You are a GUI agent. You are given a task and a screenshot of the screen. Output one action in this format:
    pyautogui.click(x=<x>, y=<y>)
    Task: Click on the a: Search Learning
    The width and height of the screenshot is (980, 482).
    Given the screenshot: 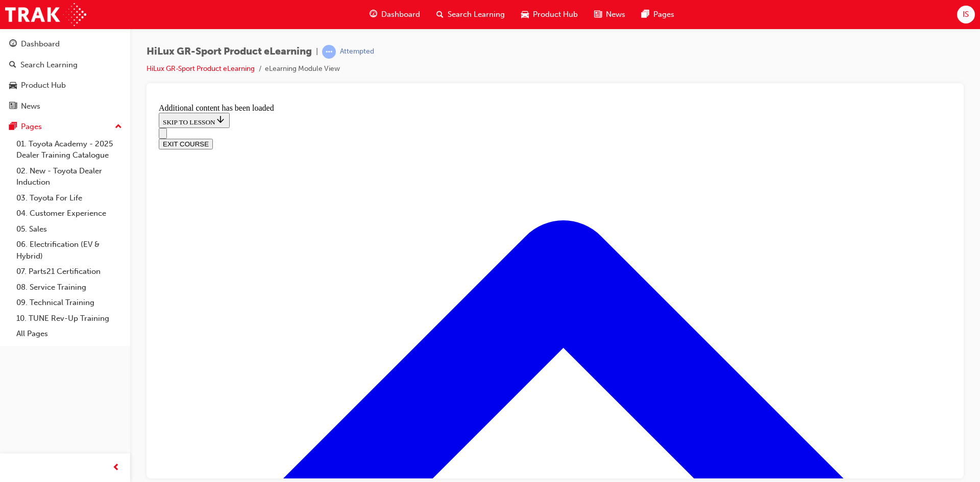 What is the action you would take?
    pyautogui.click(x=65, y=65)
    